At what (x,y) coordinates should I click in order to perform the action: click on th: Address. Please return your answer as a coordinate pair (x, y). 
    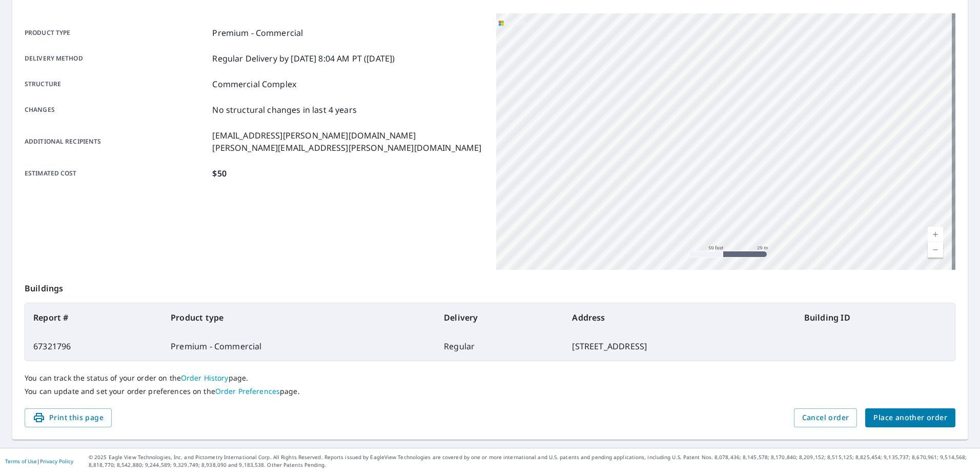
    Looking at the image, I should click on (680, 317).